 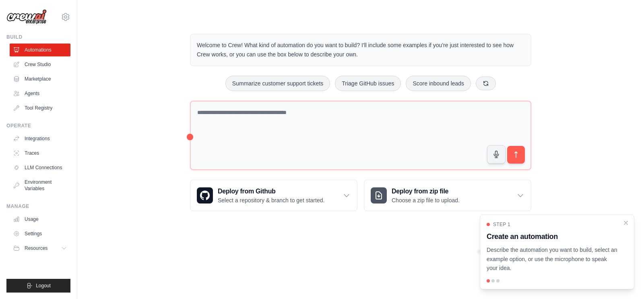 I want to click on p: Welcome to Crew! What kind of automation do you want to build? I'll include some examples if you'..., so click(x=360, y=50).